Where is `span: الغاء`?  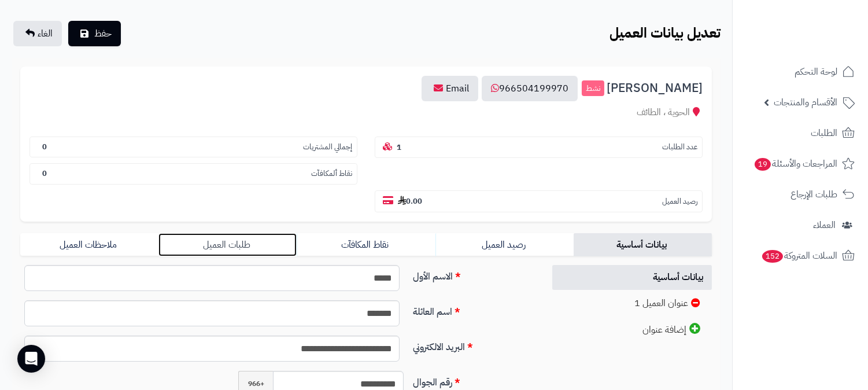
span: الغاء is located at coordinates (45, 33).